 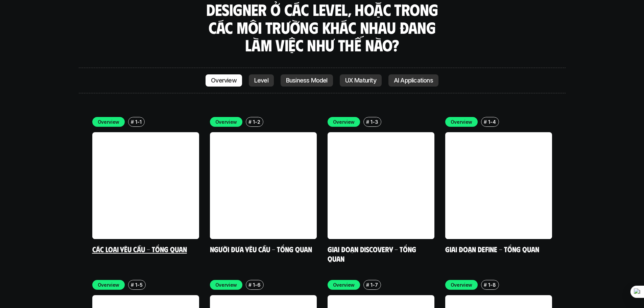 I want to click on a: Giai đoạn Define - Tổng quan, so click(x=492, y=249).